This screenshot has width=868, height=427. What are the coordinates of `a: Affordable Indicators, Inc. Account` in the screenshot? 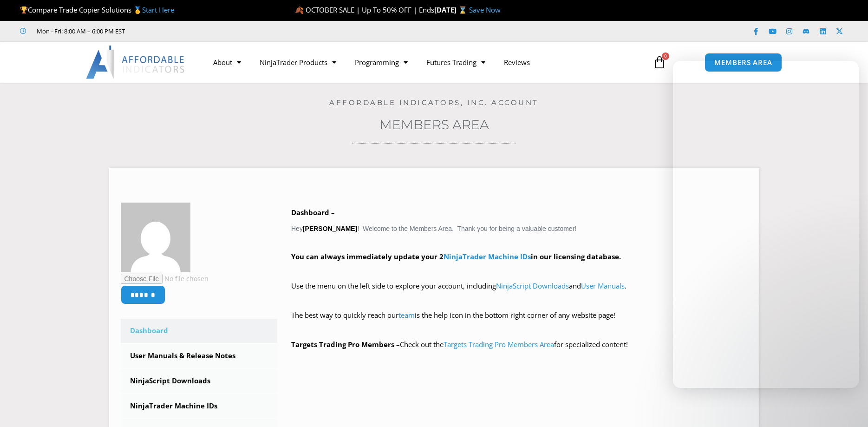 It's located at (434, 102).